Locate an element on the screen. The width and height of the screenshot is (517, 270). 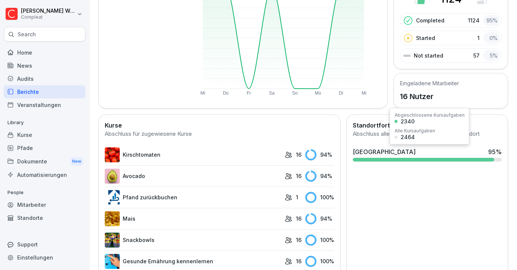
div: Automatisierungen is located at coordinates (45, 175).